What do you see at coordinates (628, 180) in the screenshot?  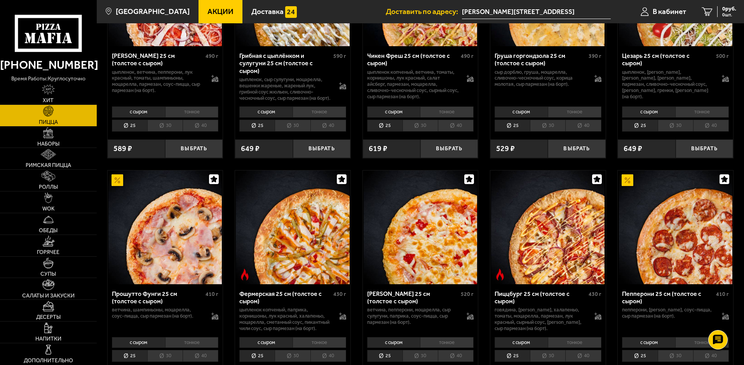 I see `img: Акционный` at bounding box center [628, 180].